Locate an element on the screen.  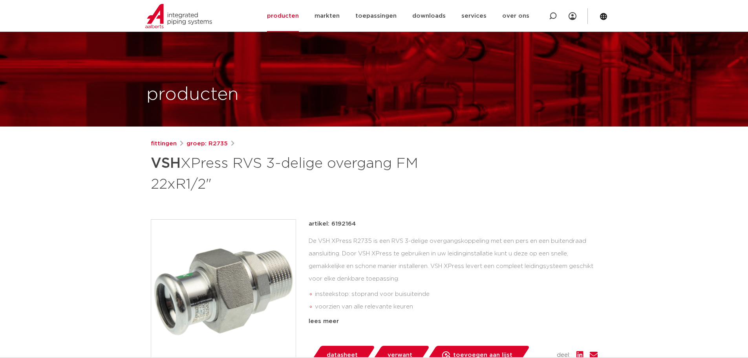
a: fittingen is located at coordinates (164, 144).